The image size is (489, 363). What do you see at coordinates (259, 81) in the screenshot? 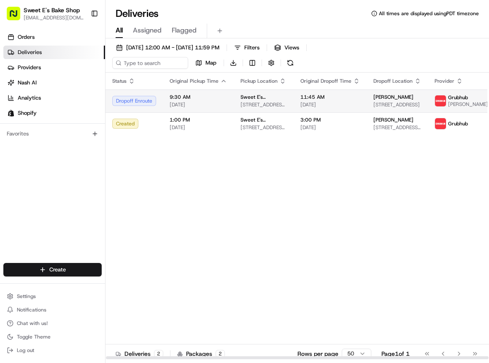
I see `span: Pickup Location` at bounding box center [259, 81].